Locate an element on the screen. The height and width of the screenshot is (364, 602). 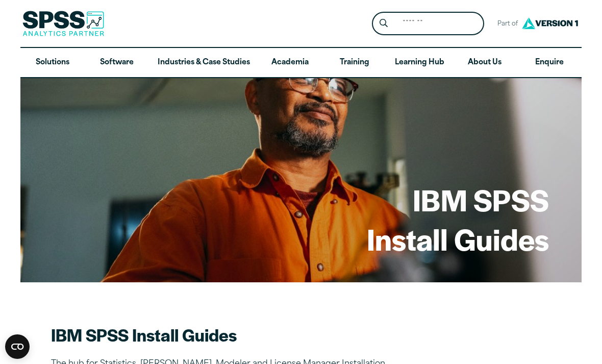
h2: IBM SPSS Install Guides is located at coordinates (229, 334).